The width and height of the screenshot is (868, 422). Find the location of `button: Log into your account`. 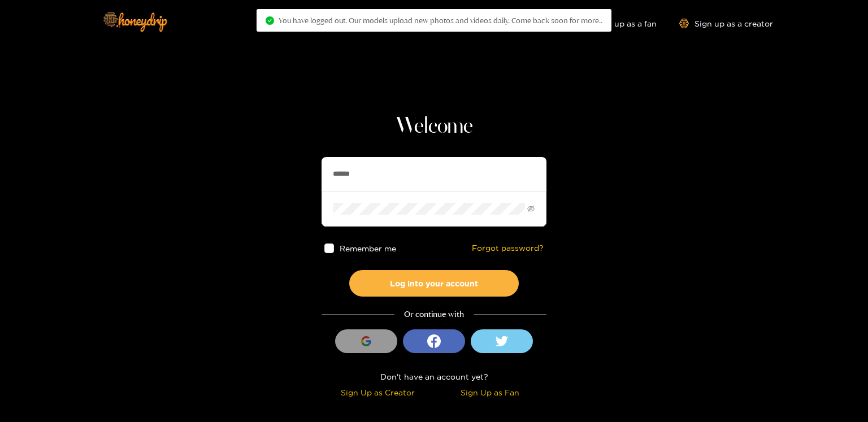

button: Log into your account is located at coordinates (434, 283).